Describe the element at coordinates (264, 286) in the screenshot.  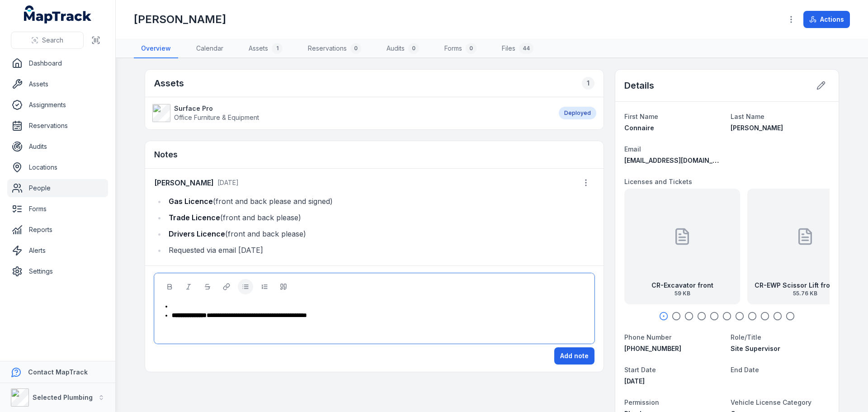
I see `button: Ordered List` at that location.